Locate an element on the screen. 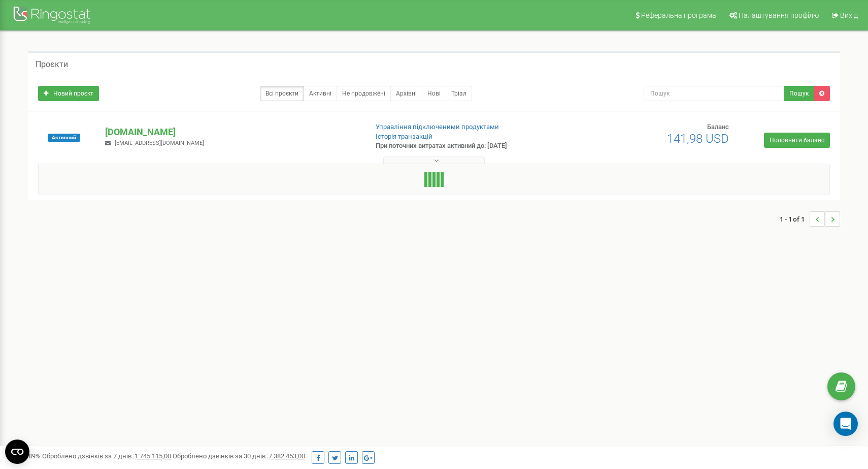 This screenshot has width=868, height=469. span: 141,98 USD is located at coordinates (698, 139).